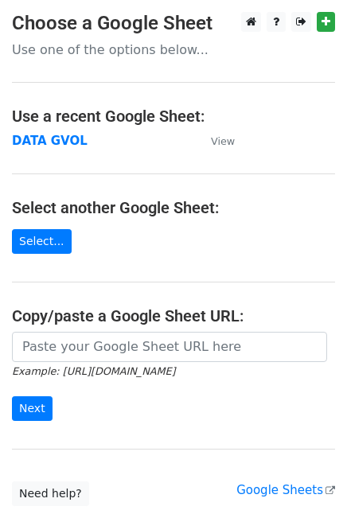 The width and height of the screenshot is (347, 514). What do you see at coordinates (41, 241) in the screenshot?
I see `a: Select...` at bounding box center [41, 241].